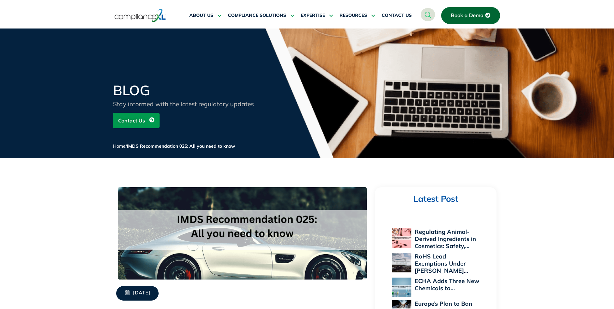 The image size is (614, 309). What do you see at coordinates (119, 146) in the screenshot?
I see `a: Home` at bounding box center [119, 146].